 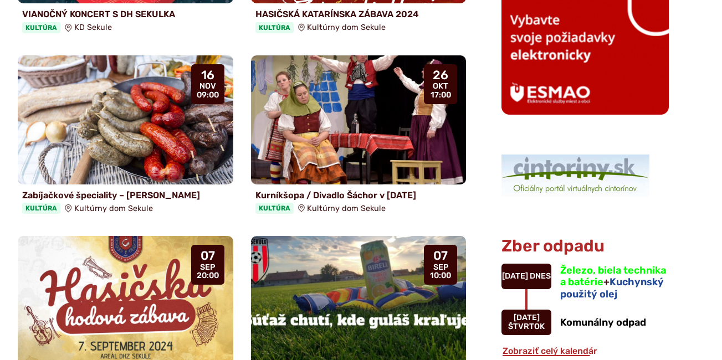 What do you see at coordinates (359, 14) in the screenshot?
I see `h4: HASIČSKÁ KATARÍNSKA ZÁBAVA 2024` at bounding box center [359, 14].